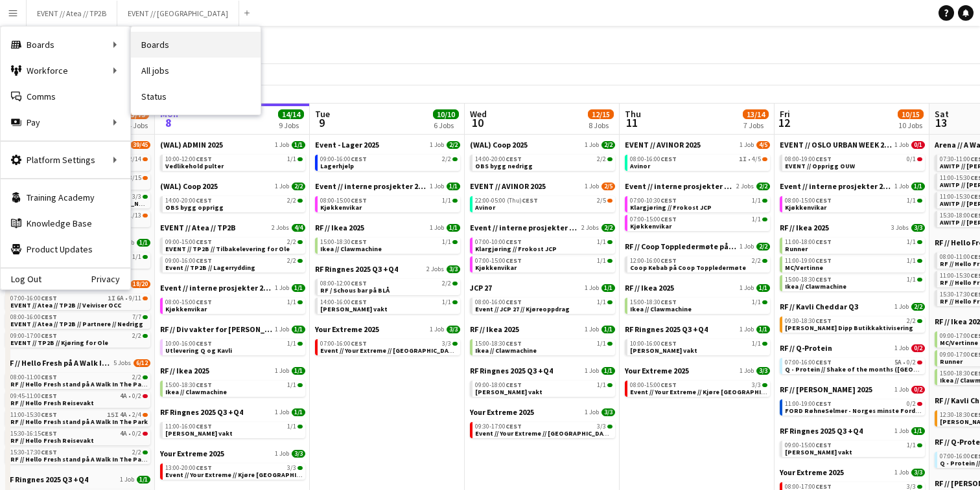 This screenshot has height=490, width=980. What do you see at coordinates (699, 162) in the screenshot?
I see `a: 08:00-16:00CEST1I•4/5Avinor` at bounding box center [699, 162].